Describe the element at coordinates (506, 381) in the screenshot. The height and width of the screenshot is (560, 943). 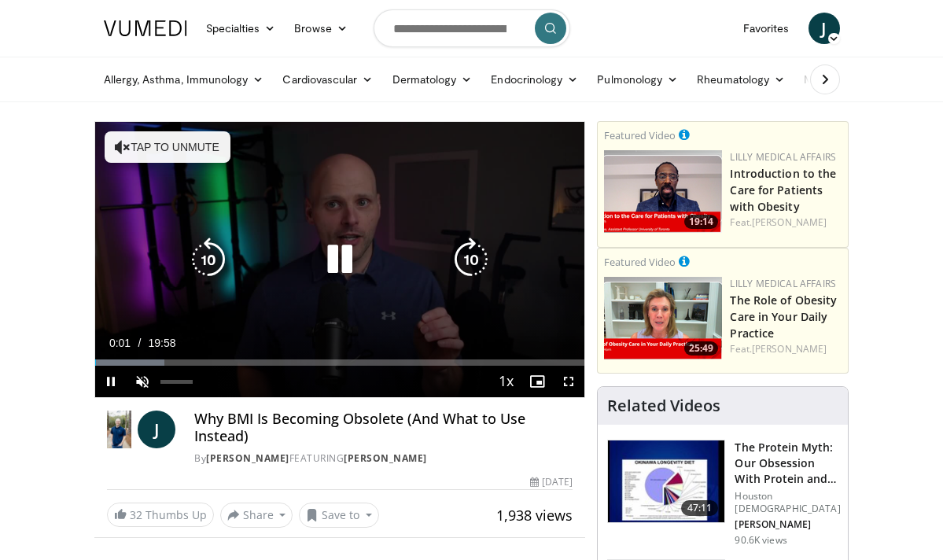
I see `button: Playback Rate` at that location.